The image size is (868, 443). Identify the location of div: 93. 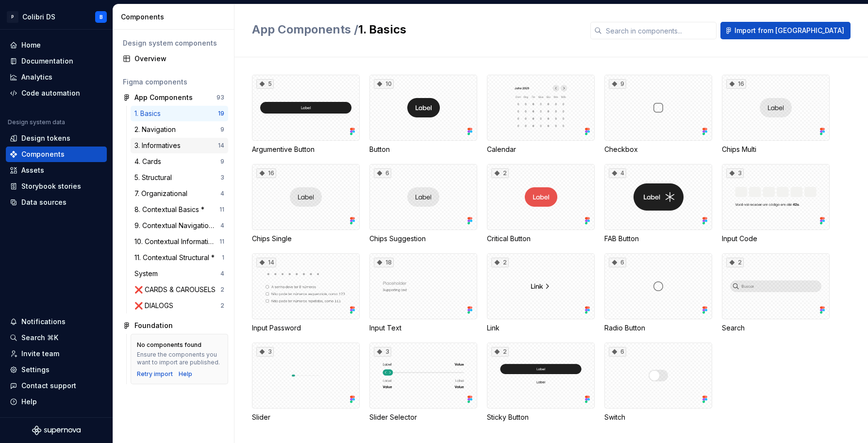
(221, 98).